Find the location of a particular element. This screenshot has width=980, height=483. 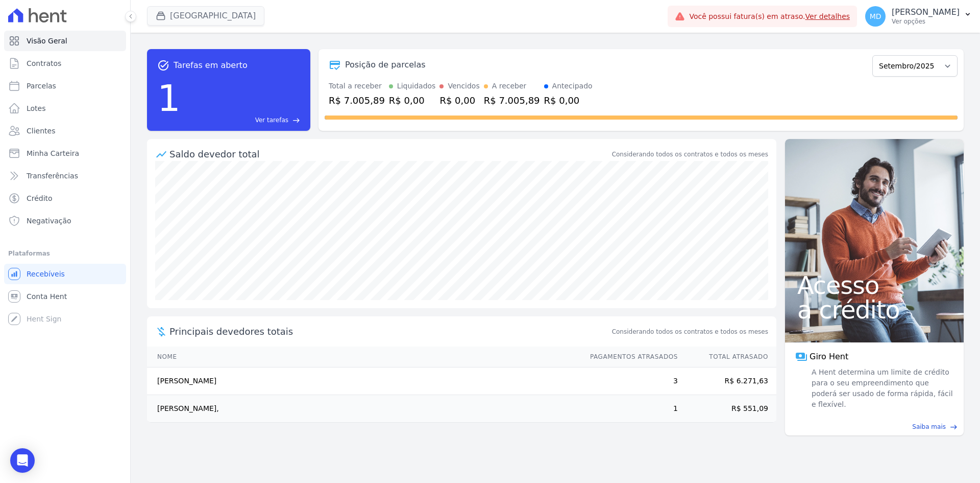

p: Ver opções is located at coordinates (926, 22).